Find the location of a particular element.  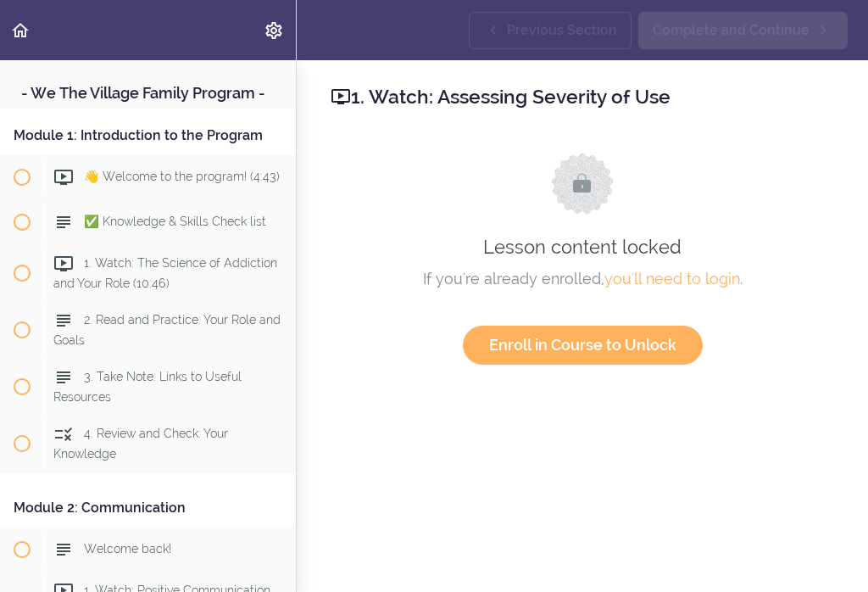

a: you'll need to login is located at coordinates (673, 278).